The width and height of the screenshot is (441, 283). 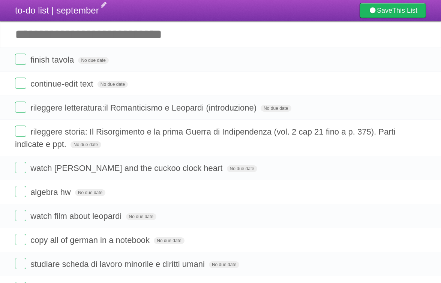 What do you see at coordinates (405, 11) in the screenshot?
I see `b: This List` at bounding box center [405, 11].